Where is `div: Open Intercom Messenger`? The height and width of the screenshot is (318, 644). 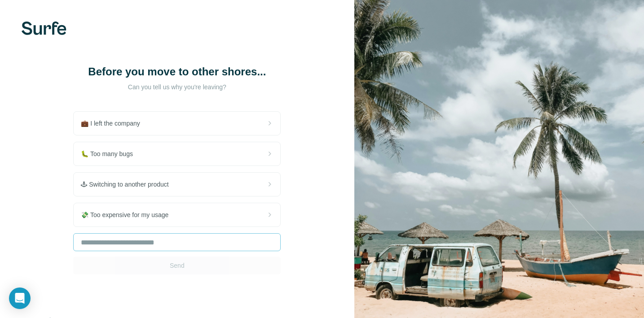 div: Open Intercom Messenger is located at coordinates (20, 298).